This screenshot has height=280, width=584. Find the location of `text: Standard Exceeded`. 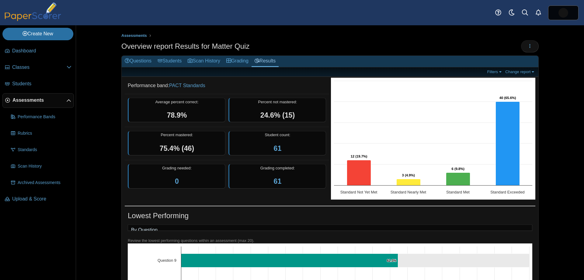

text: Standard Exceeded is located at coordinates (507, 192).